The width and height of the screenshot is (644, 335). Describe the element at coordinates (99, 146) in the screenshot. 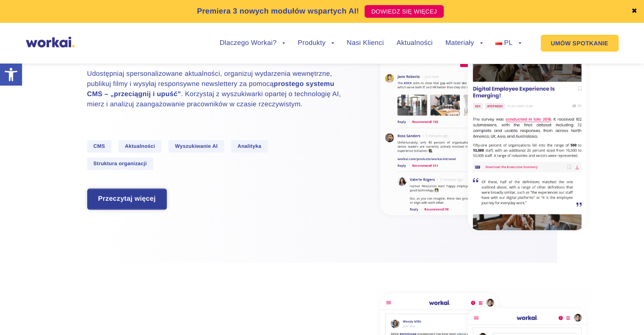

I see `span: CMS` at that location.